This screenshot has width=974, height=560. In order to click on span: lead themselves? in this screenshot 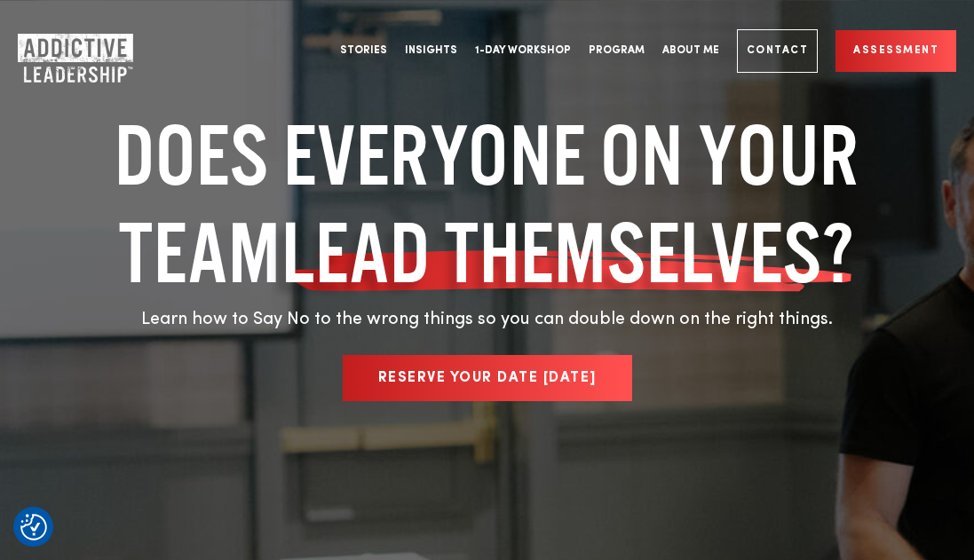, I will do `click(568, 253)`.